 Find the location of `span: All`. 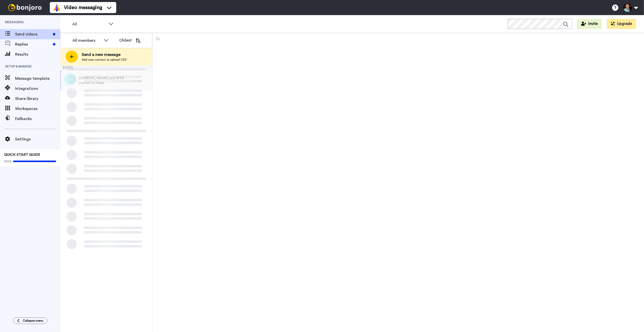

span: All is located at coordinates (89, 24).